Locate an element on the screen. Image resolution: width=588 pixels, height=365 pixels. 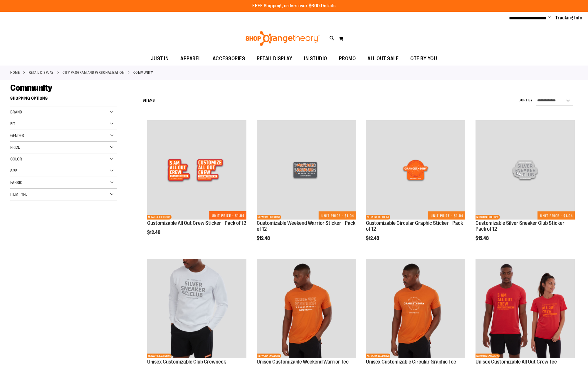
a: RETAIL DISPLAY is located at coordinates (41, 73).